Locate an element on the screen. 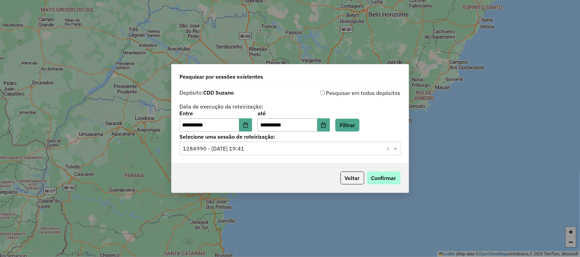 This screenshot has width=580, height=257. button: Confirmar is located at coordinates (383, 178).